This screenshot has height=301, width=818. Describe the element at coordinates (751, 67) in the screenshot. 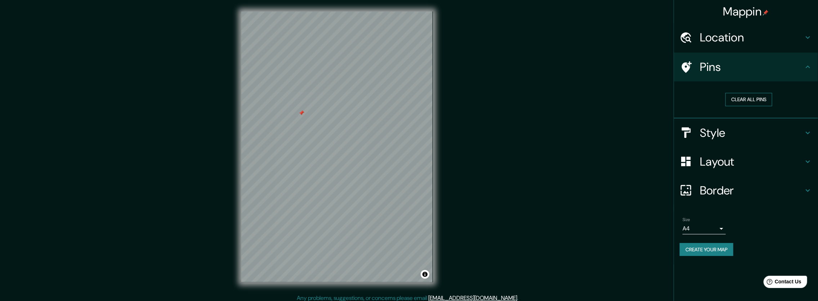

I see `h4: Pins` at that location.